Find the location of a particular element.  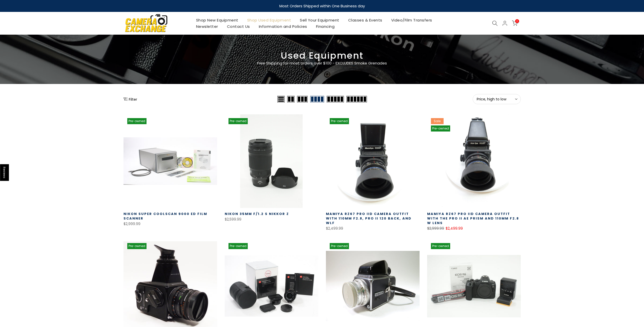

strong: Most Orders Shipped within One Business day is located at coordinates (322, 6).